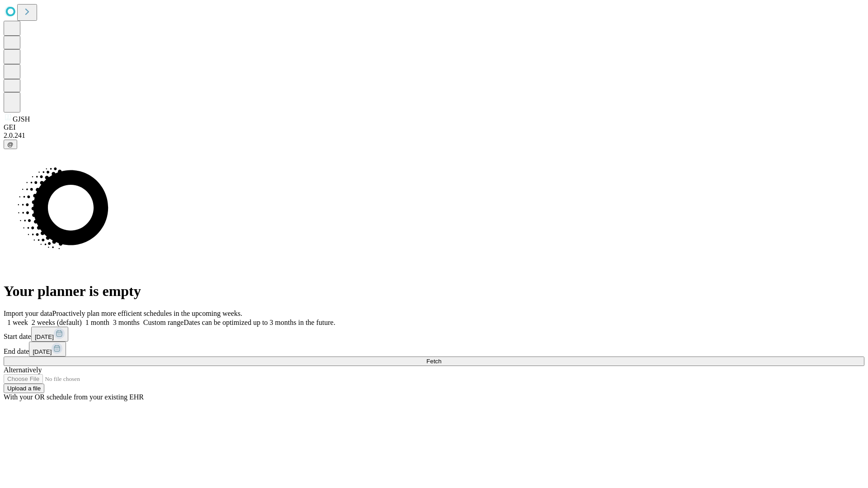 The width and height of the screenshot is (868, 488). Describe the element at coordinates (434, 349) in the screenshot. I see `div: End date` at that location.